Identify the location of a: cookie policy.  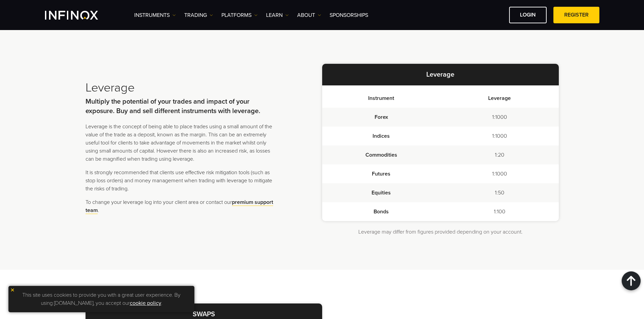
(145, 303).